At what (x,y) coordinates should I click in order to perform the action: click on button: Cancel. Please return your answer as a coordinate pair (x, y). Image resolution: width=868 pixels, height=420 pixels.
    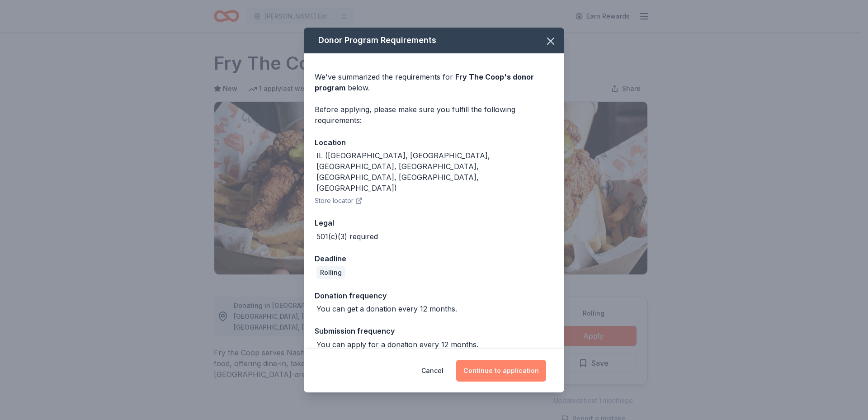
    Looking at the image, I should click on (432, 371).